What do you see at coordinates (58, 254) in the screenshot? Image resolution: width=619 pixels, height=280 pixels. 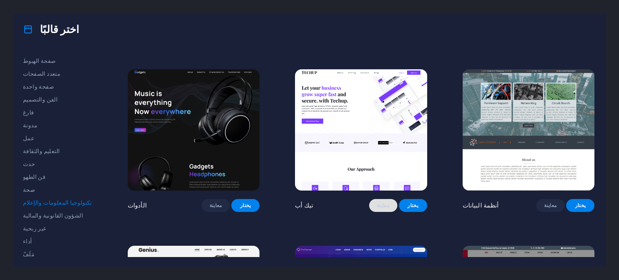 I see `button: مَلَفّ` at bounding box center [58, 254].